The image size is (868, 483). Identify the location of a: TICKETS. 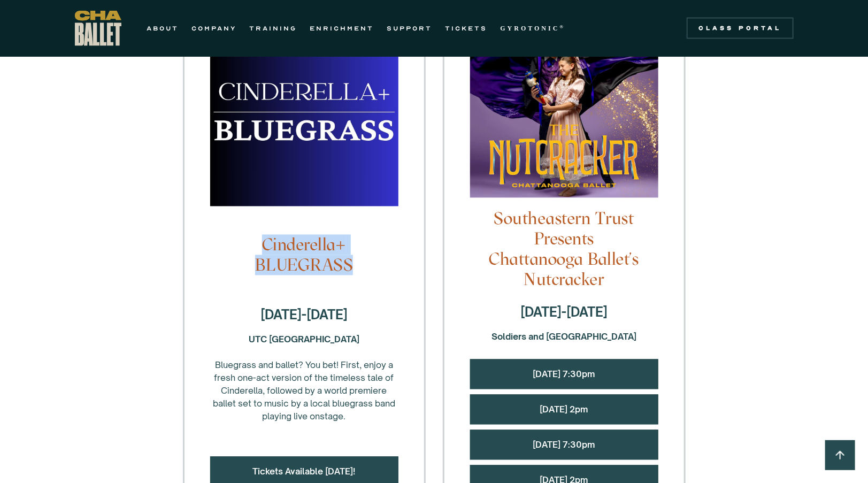
(467, 28).